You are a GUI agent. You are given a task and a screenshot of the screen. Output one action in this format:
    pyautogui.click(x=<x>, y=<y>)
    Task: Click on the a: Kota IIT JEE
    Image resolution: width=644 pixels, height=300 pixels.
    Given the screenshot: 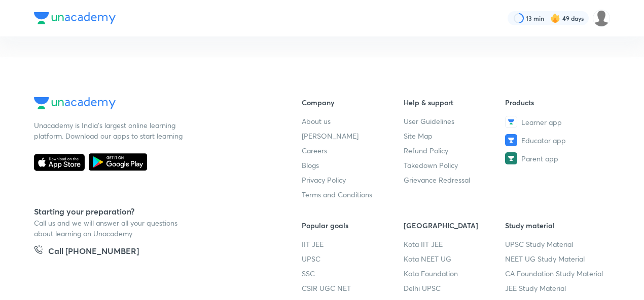 What is the action you would take?
    pyautogui.click(x=455, y=244)
    